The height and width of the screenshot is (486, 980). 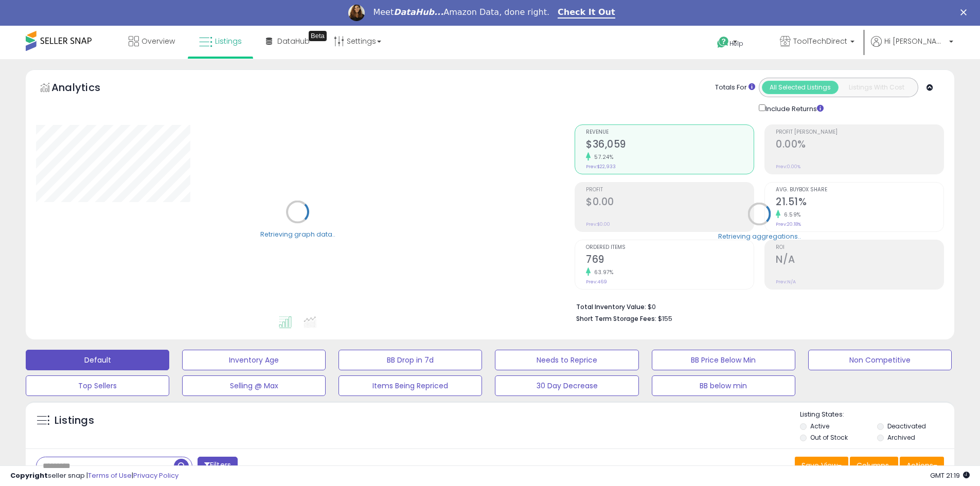 I want to click on button: Columns, so click(x=874, y=466).